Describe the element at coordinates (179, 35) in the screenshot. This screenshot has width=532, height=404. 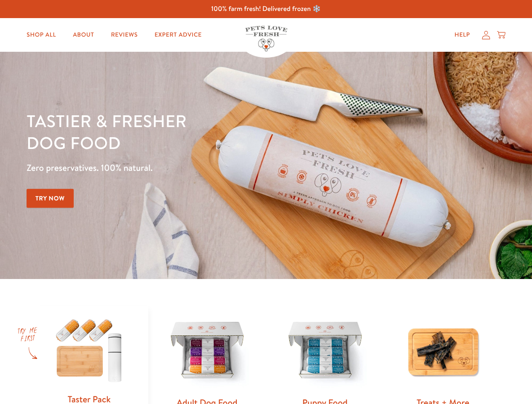
I see `a: Expert Advice` at that location.